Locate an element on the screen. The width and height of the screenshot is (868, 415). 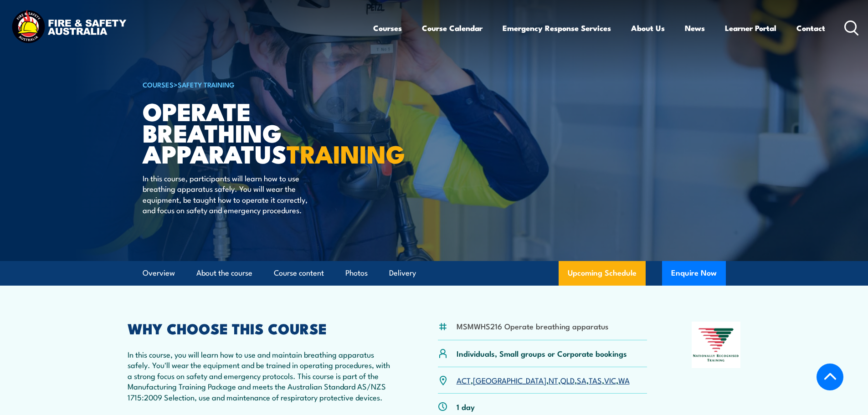
a: TAS is located at coordinates (595, 380).